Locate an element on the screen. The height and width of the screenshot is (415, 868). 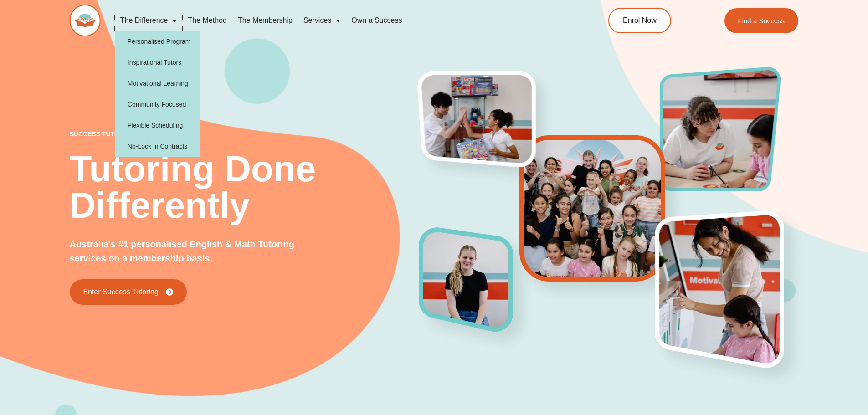
a: Find a Success is located at coordinates (761, 21).